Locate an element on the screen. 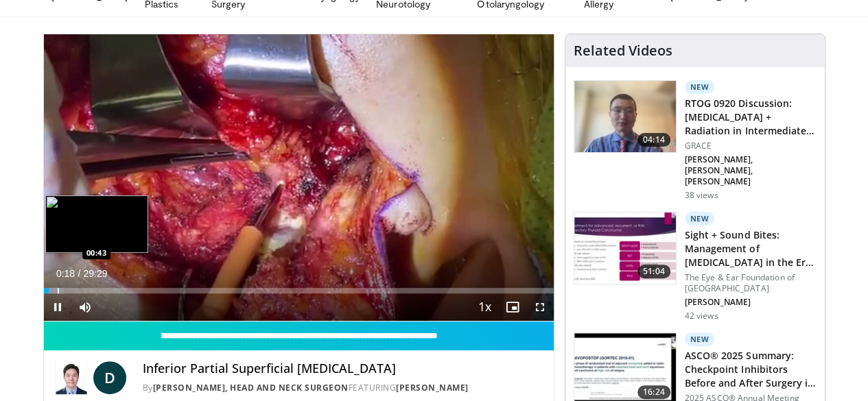 This screenshot has width=868, height=401. video-js: Video Player is located at coordinates (298, 178).